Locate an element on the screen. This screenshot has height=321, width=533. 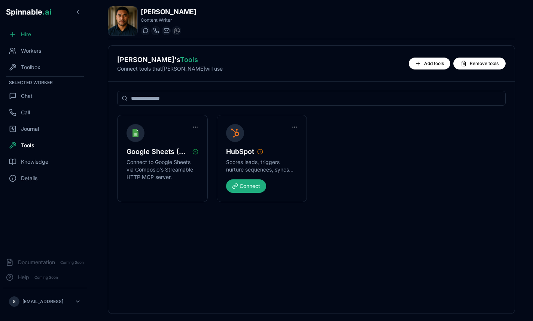
span: Knowledge is located at coordinates (34, 162).